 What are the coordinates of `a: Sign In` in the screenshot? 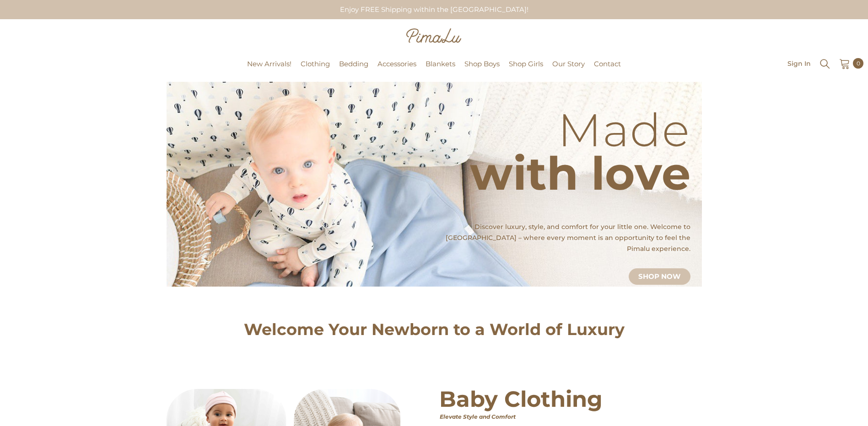 It's located at (799, 63).